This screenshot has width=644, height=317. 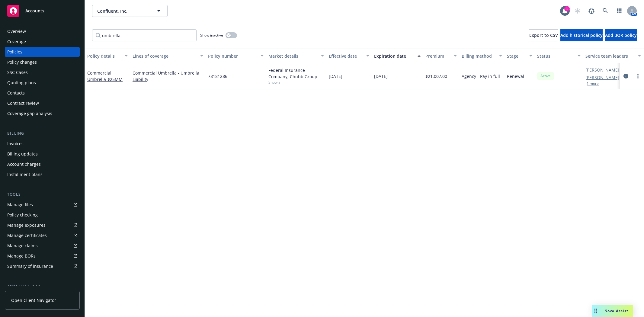 I want to click on button: Policy number, so click(x=236, y=56).